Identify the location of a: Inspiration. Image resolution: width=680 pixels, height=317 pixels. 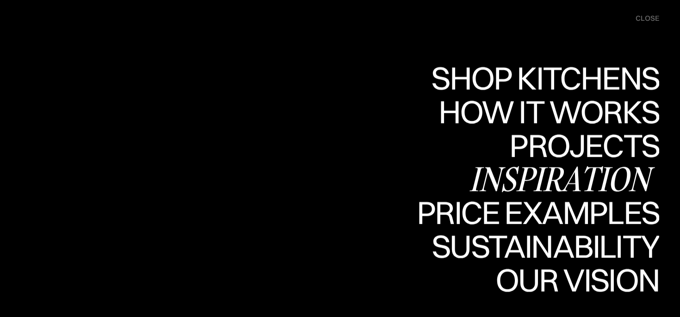
(564, 179).